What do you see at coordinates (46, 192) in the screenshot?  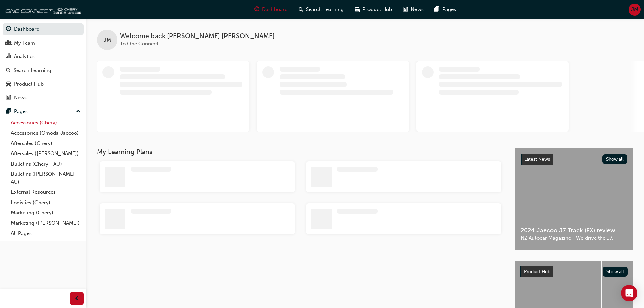 I see `a: External Resources` at bounding box center [46, 192].